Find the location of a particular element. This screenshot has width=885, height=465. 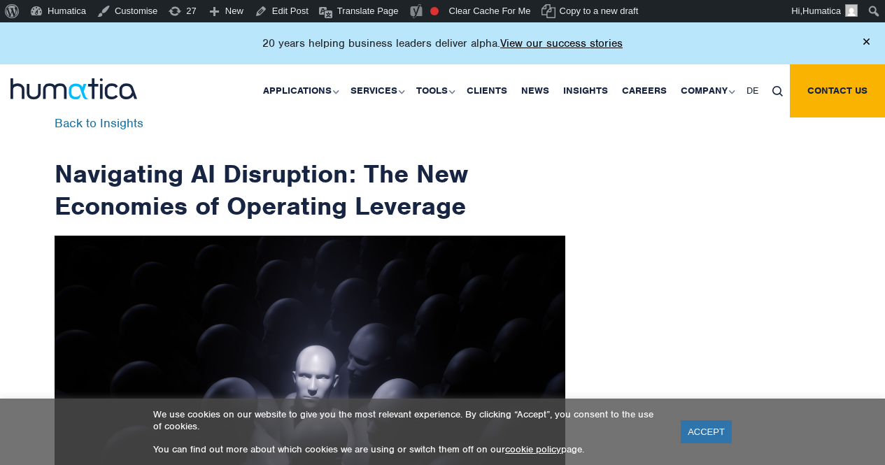

a: Back to Insights is located at coordinates (99, 123).